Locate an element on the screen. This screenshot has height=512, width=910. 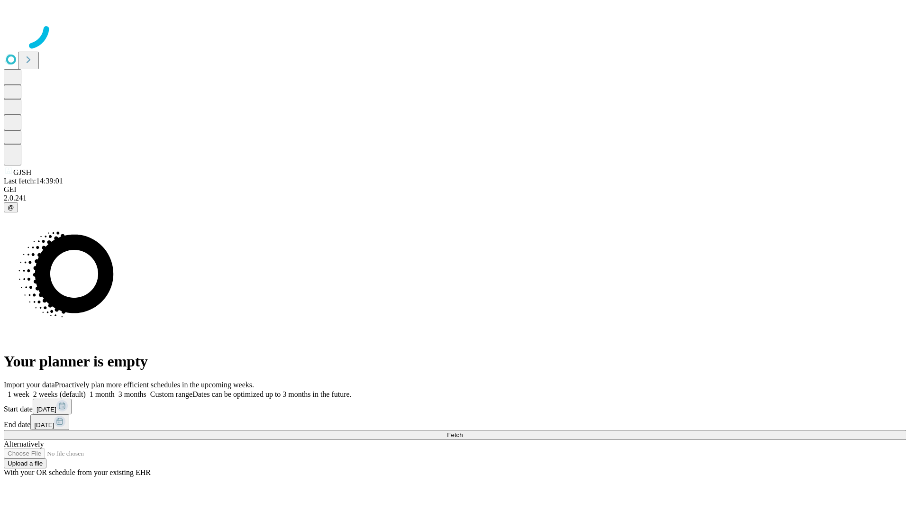
div: 2.0.241 is located at coordinates (455, 198).